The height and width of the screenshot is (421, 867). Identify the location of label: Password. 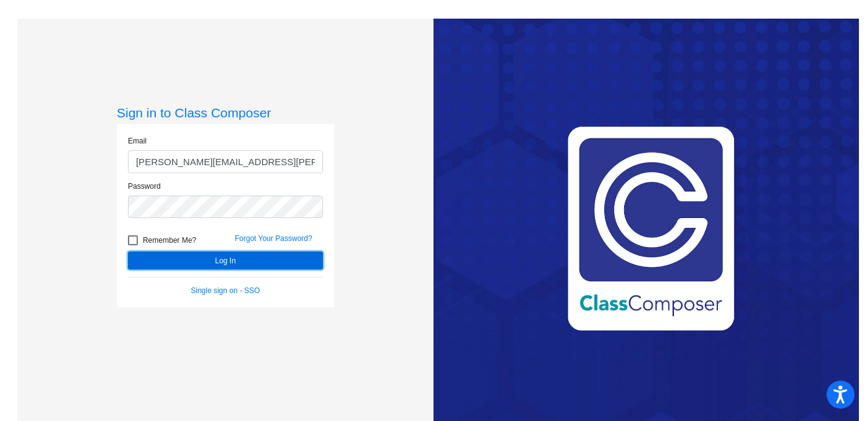
(144, 186).